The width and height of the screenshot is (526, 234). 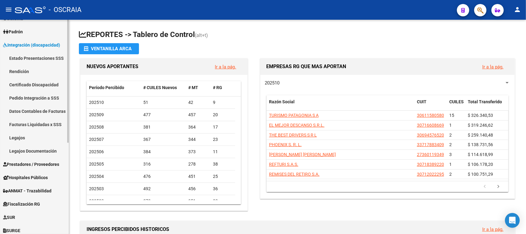 What do you see at coordinates (96, 164) in the screenshot?
I see `span: 202505` at bounding box center [96, 164].